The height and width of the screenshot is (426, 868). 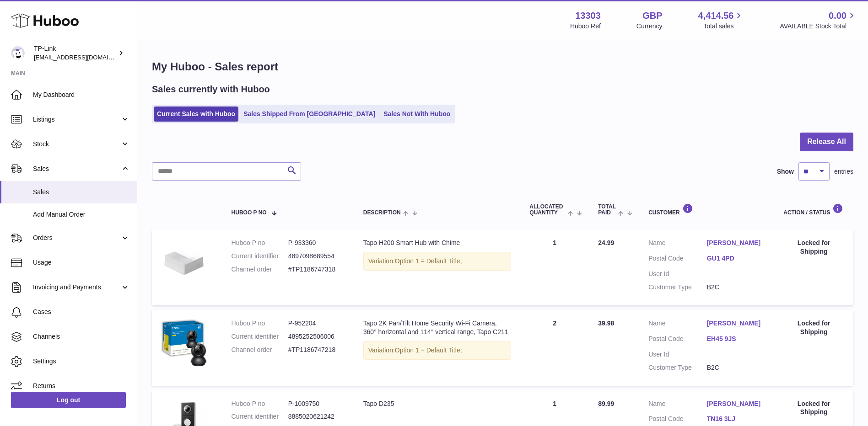 I want to click on a: Current Sales with Huboo, so click(x=196, y=114).